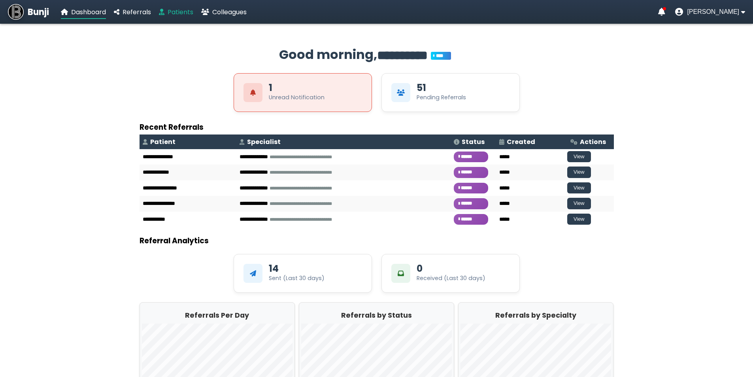 This screenshot has width=753, height=377. What do you see at coordinates (344, 142) in the screenshot?
I see `th: Specialist` at bounding box center [344, 142].